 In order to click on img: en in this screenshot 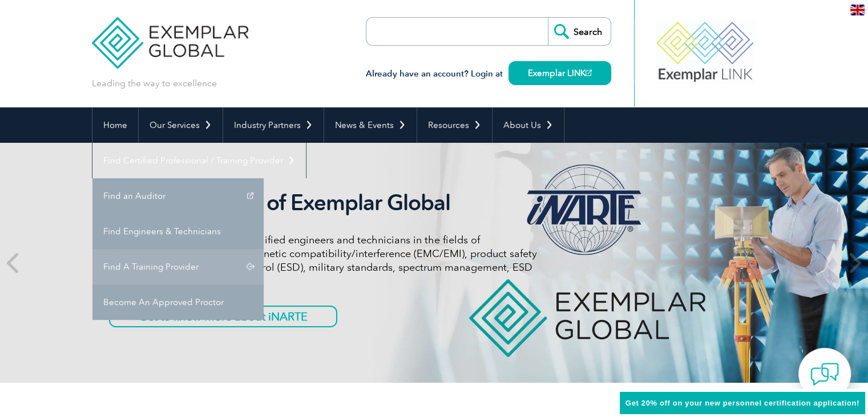, I will do `click(858, 10)`.